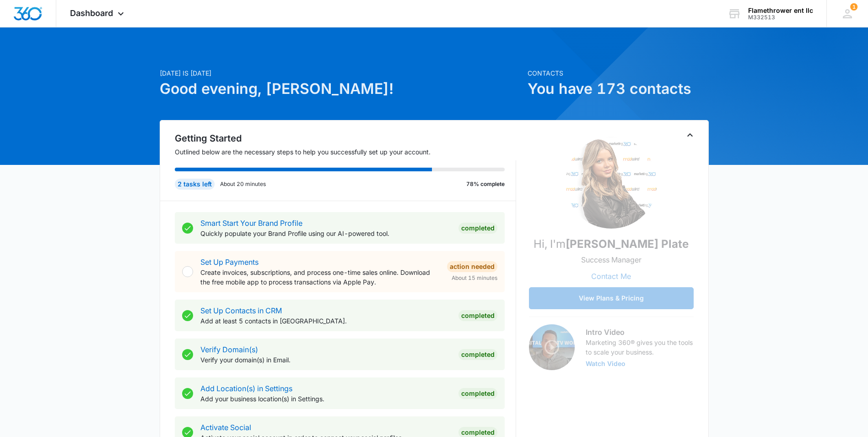 This screenshot has width=868, height=437. I want to click on p: About 20 minutes, so click(243, 184).